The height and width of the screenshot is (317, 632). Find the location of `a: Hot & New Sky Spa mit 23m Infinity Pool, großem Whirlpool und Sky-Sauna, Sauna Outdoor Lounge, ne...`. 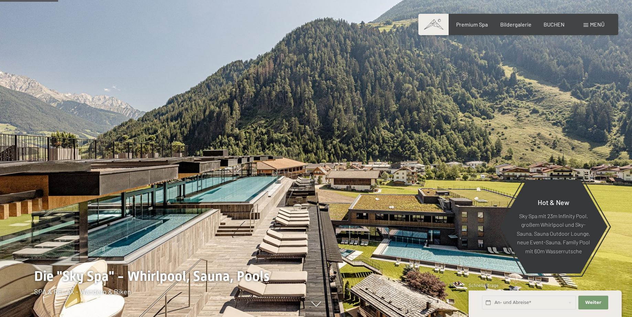

a: Hot & New Sky Spa mit 23m Infinity Pool, großem Whirlpool und Sky-Sauna, Sauna Outdoor Lounge, ne... is located at coordinates (553, 226).